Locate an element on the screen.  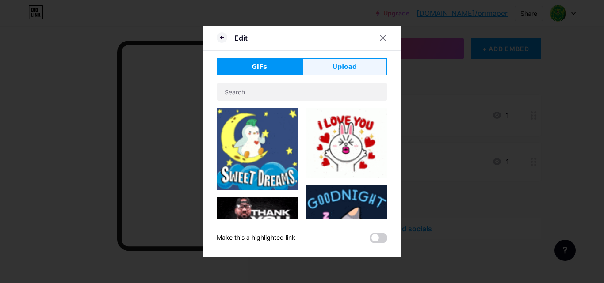
div: Make this a highlighted link is located at coordinates (256, 238).